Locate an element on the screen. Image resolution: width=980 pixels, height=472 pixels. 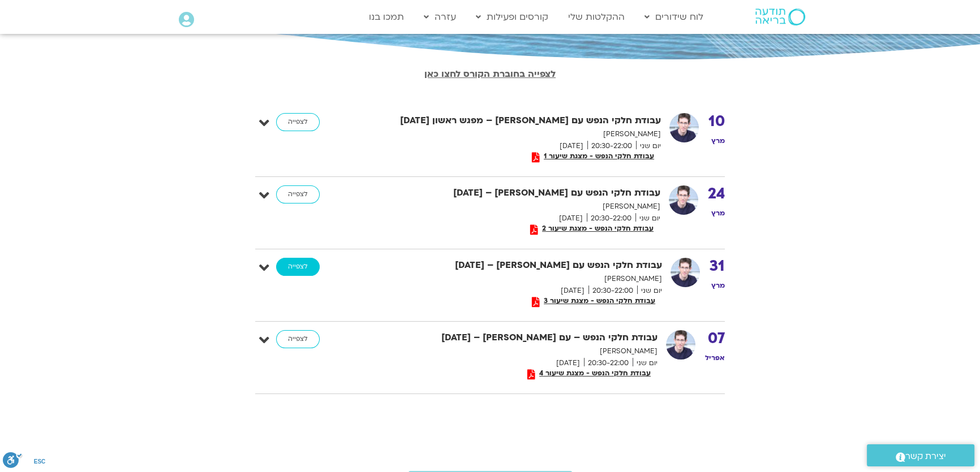
span: יצירת קשר is located at coordinates (925, 456).